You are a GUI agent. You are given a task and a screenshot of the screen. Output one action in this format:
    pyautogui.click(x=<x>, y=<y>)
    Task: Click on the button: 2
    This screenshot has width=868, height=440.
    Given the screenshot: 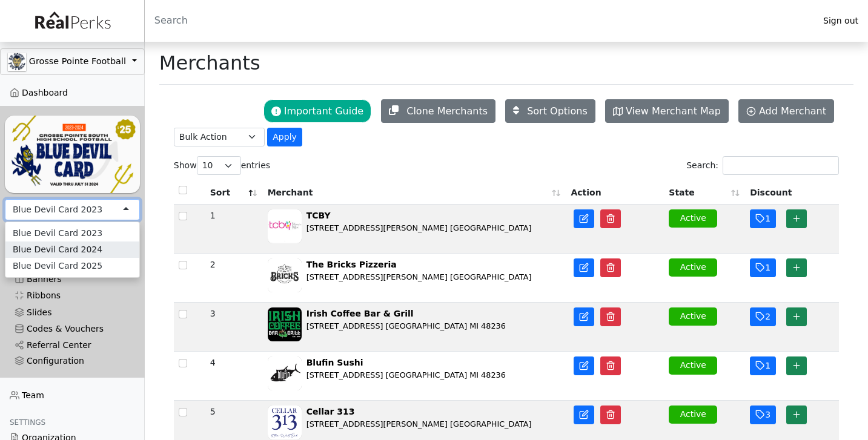 What is the action you would take?
    pyautogui.click(x=763, y=316)
    